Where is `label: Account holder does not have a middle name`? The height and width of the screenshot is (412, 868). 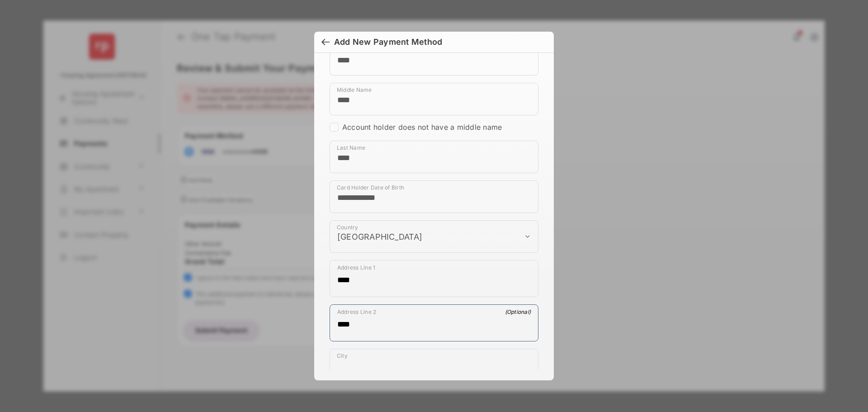
label: Account holder does not have a middle name is located at coordinates (422, 127).